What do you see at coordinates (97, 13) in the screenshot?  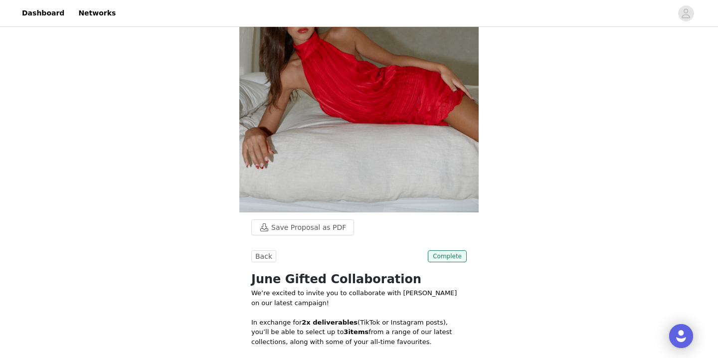 I see `a: Networks` at bounding box center [97, 13].